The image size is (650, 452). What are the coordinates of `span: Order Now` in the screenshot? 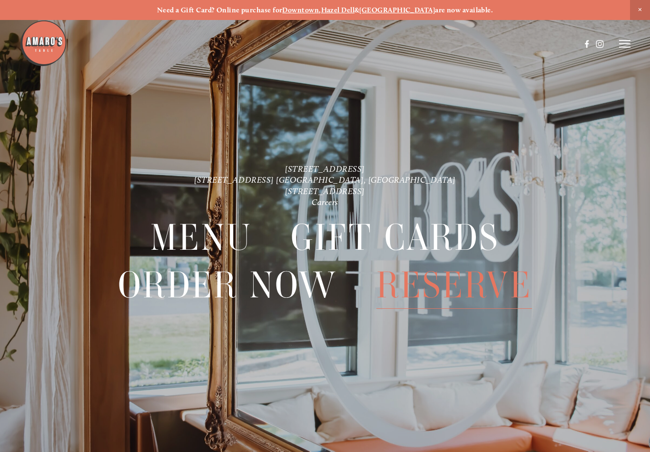 It's located at (227, 285).